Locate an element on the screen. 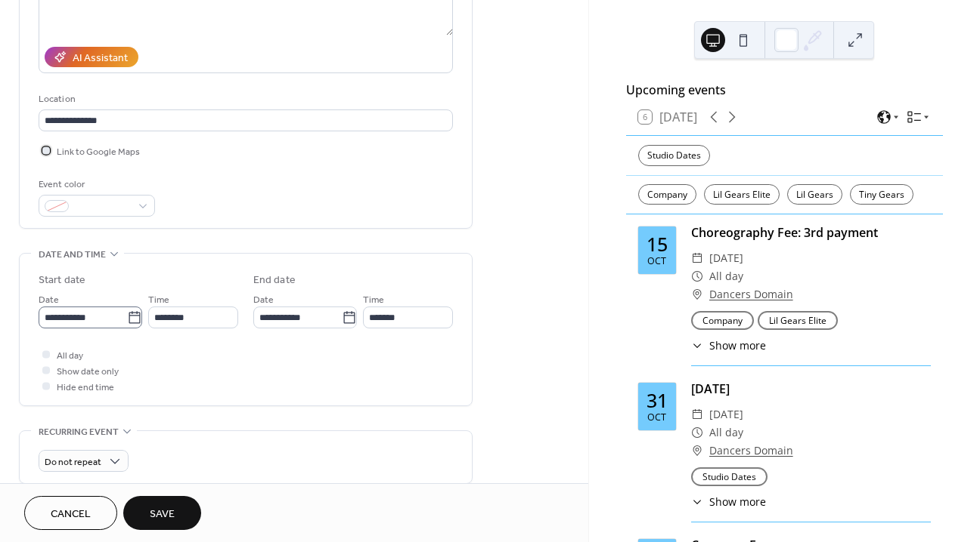 This screenshot has height=542, width=980. div: 31 is located at coordinates (657, 401).